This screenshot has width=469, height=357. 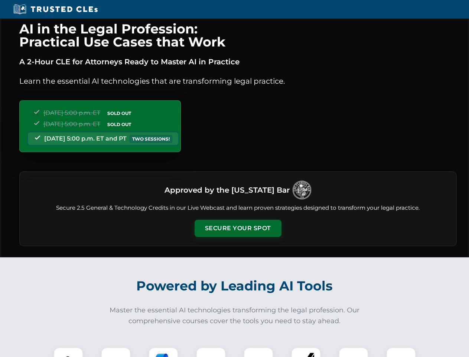 What do you see at coordinates (238, 81) in the screenshot?
I see `p: Learn the essential AI technologies that are transforming legal practice.` at bounding box center [238, 81].